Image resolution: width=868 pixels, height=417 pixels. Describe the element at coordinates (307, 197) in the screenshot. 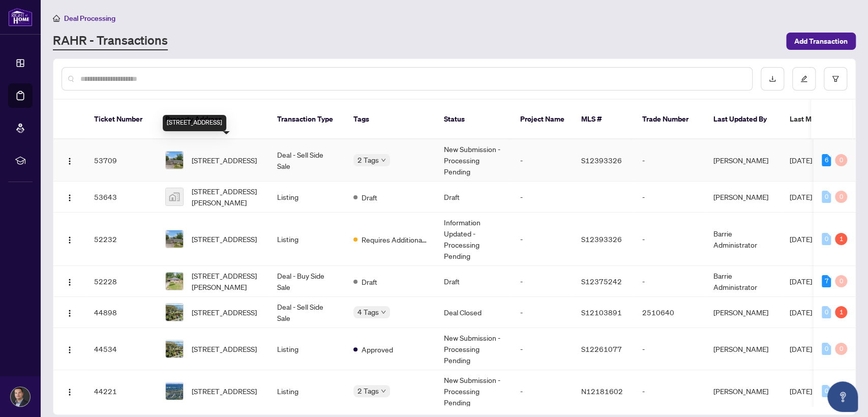

I see `td: Listing` at that location.